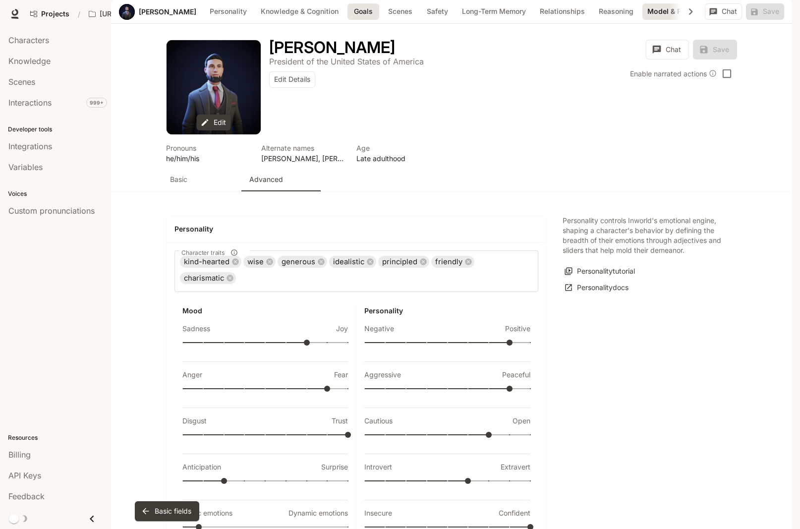  What do you see at coordinates (207, 262) in the screenshot?
I see `span: kind-hearted` at bounding box center [207, 262].